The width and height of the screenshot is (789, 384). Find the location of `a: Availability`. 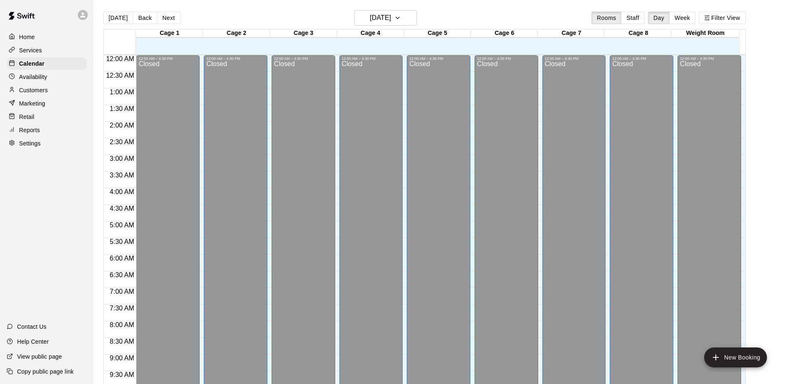

a: Availability is located at coordinates (47, 77).